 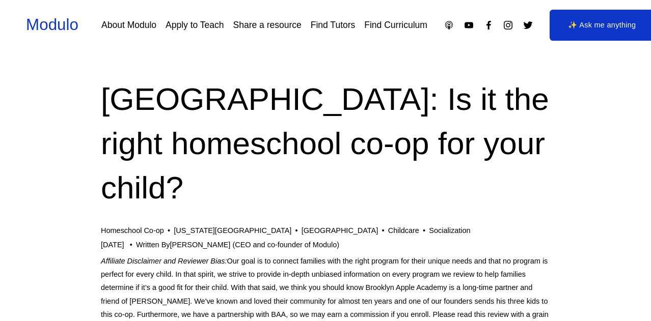 What do you see at coordinates (468, 25) in the screenshot?
I see `a: YouTube` at bounding box center [468, 25].